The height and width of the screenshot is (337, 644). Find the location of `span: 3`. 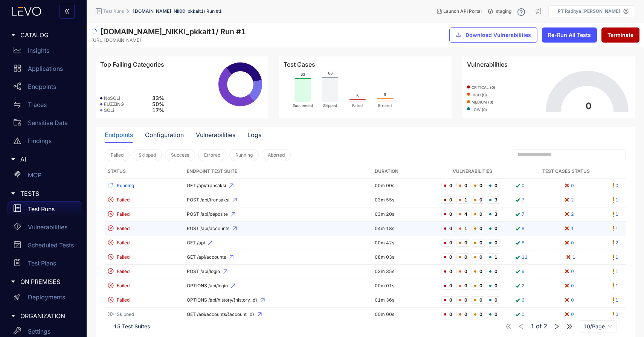

span: 3 is located at coordinates (493, 200).